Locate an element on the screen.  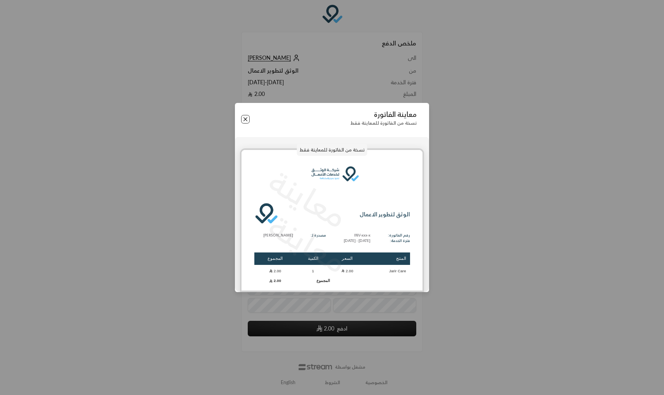
p: معاينة الفاتورة is located at coordinates (383, 115).